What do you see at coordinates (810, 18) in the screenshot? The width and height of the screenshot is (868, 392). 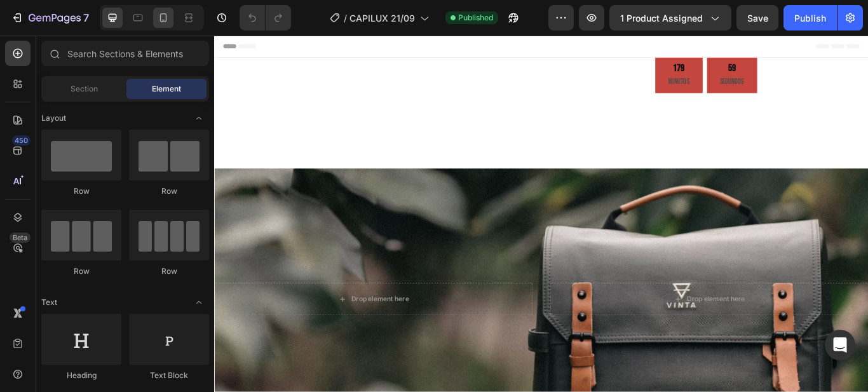 I see `button: Publish` at bounding box center [810, 18].